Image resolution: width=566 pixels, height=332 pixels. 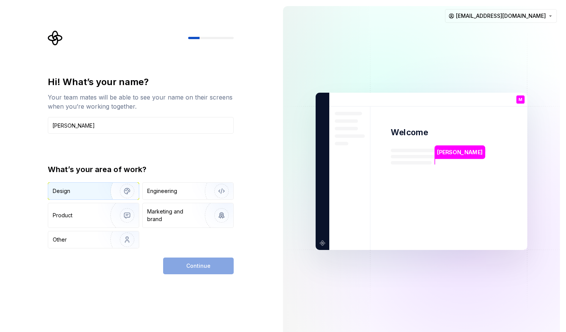 I want to click on div: Design, so click(x=61, y=191).